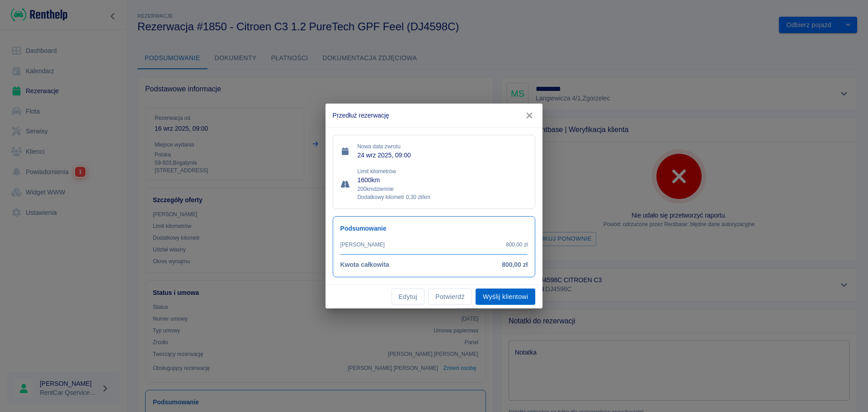 The width and height of the screenshot is (868, 412). Describe the element at coordinates (442, 197) in the screenshot. I see `p: Dodatkowy kilometr 0,30 zł/km` at that location.